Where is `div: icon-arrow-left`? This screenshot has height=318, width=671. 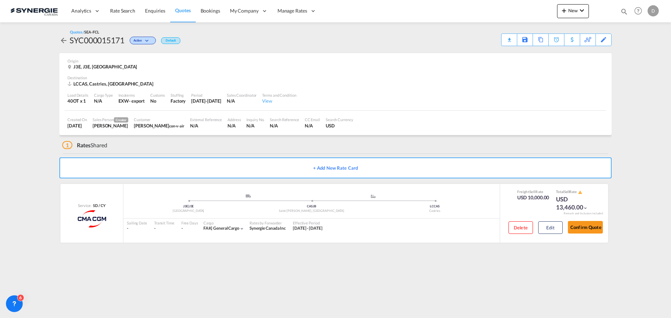
div: icon-arrow-left is located at coordinates (64, 40).